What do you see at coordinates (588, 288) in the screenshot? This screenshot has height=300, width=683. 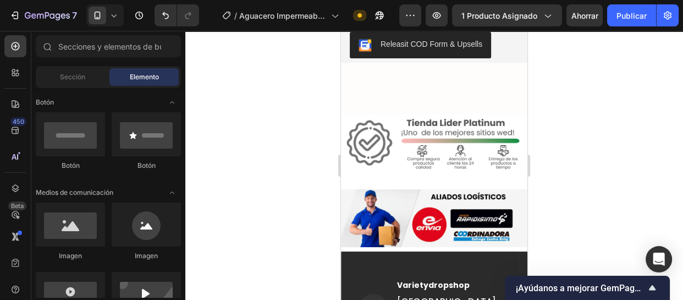 I see `button: Mostrar encuesta - ¡Ayúdanos a mejorar GemPages!` at bounding box center [588, 288].